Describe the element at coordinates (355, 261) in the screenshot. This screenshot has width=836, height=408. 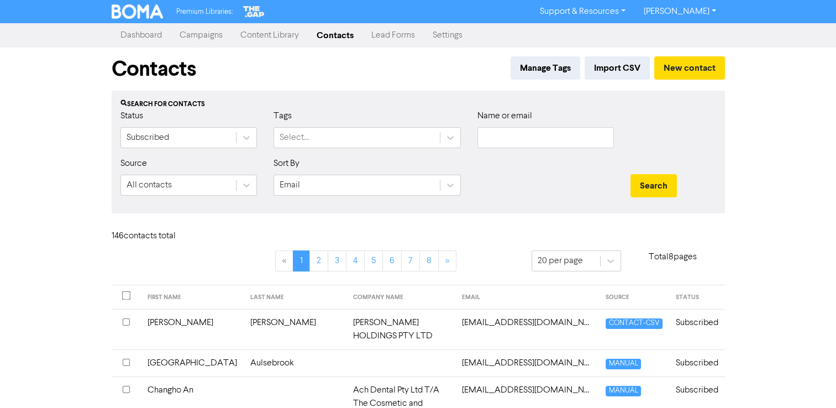
I see `a: Page 4` at that location.